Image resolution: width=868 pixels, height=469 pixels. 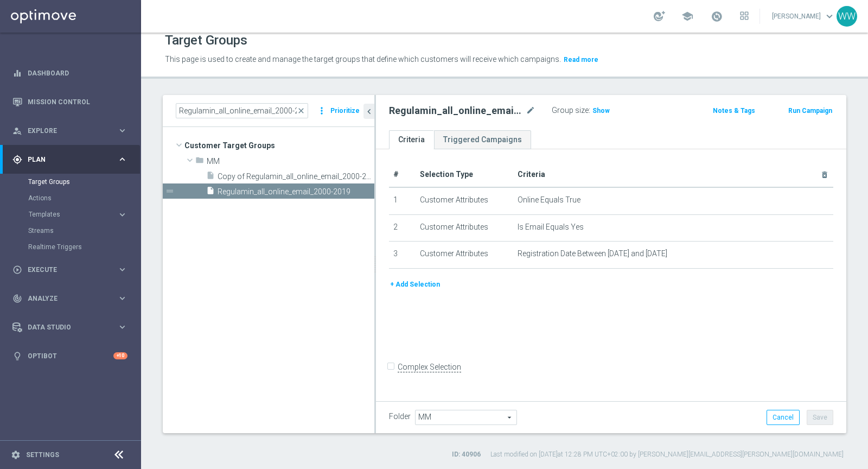 I want to click on button: Data Studio keyboard_arrow_right, so click(x=70, y=327).